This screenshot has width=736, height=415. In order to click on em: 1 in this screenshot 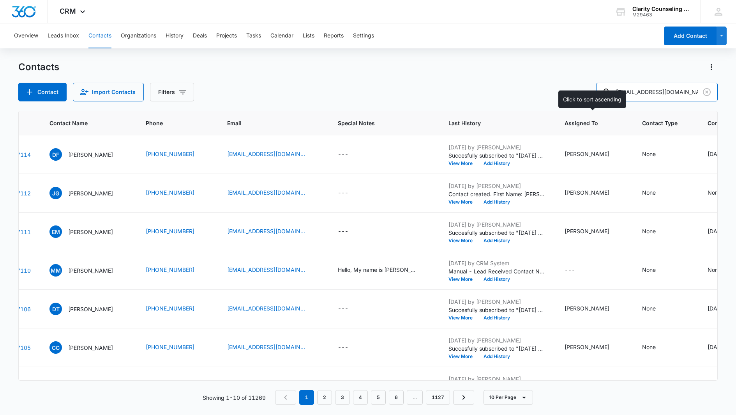, I will do `click(307, 397)`.